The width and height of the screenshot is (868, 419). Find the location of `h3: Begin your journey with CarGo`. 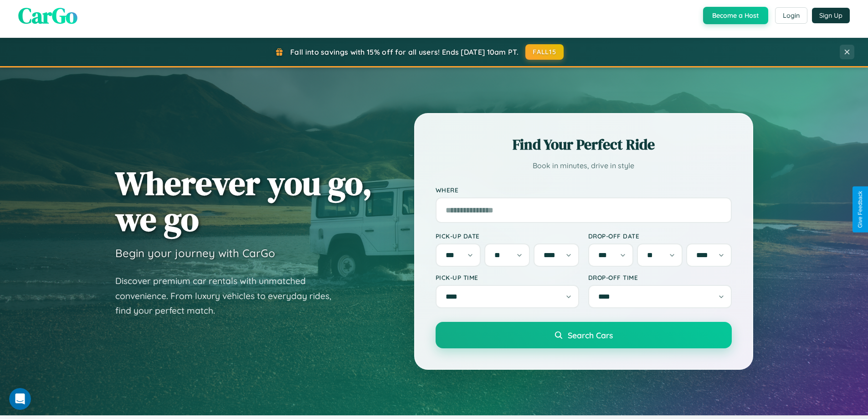

h3: Begin your journey with CarGo is located at coordinates (195, 253).